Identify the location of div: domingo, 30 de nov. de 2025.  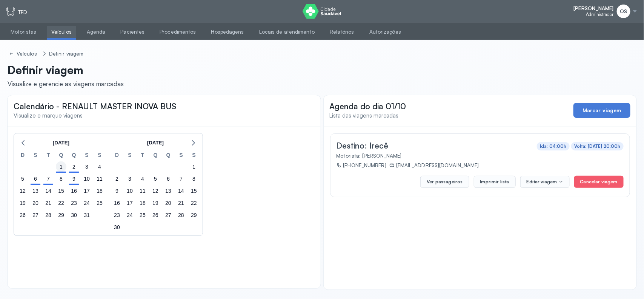
(117, 227).